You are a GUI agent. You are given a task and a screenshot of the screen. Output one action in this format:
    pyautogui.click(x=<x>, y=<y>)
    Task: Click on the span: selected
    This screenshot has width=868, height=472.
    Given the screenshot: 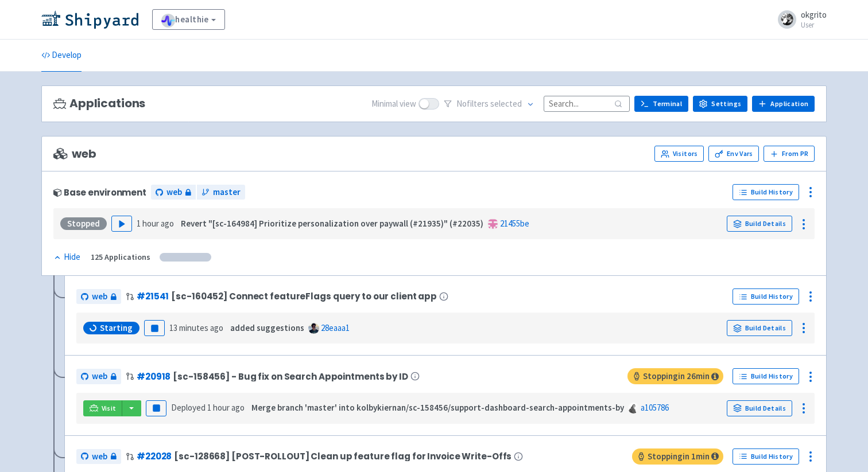 What is the action you would take?
    pyautogui.click(x=506, y=103)
    